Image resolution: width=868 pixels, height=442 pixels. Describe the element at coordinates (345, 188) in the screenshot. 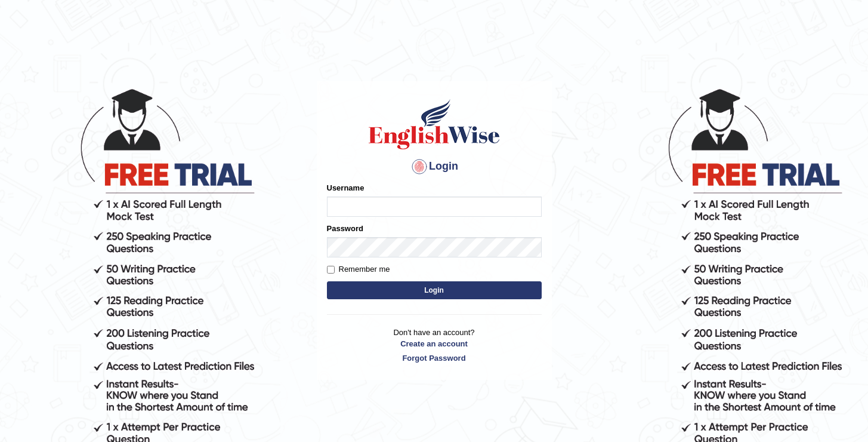

I see `label: Username` at that location.